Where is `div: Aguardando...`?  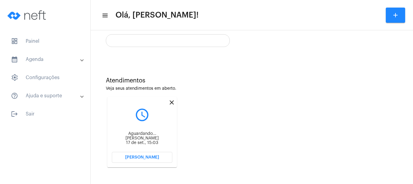 div: Aguardando... is located at coordinates (142, 133).